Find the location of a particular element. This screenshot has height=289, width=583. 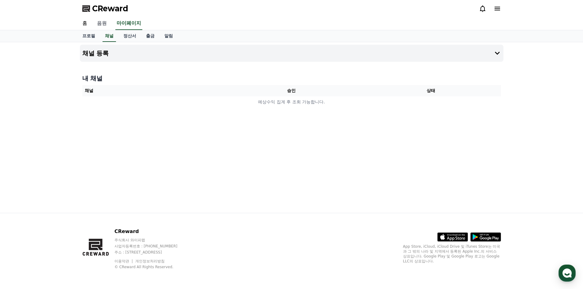

span: 설정 is located at coordinates (98, 206).